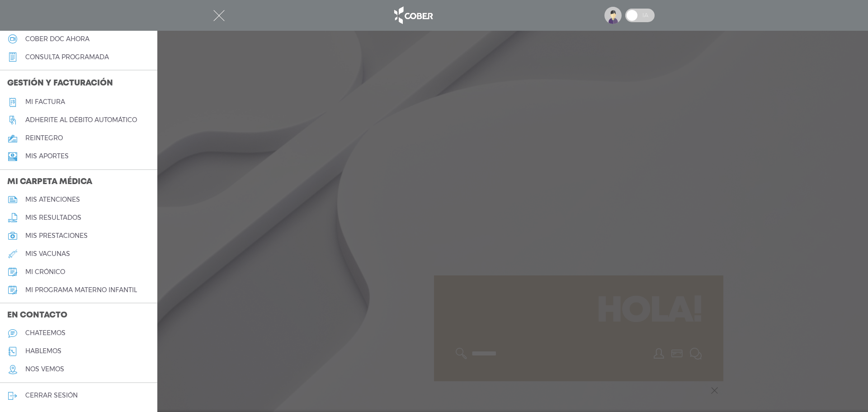 This screenshot has width=868, height=412. I want to click on img: logo_cober_home-white.png, so click(413, 15).